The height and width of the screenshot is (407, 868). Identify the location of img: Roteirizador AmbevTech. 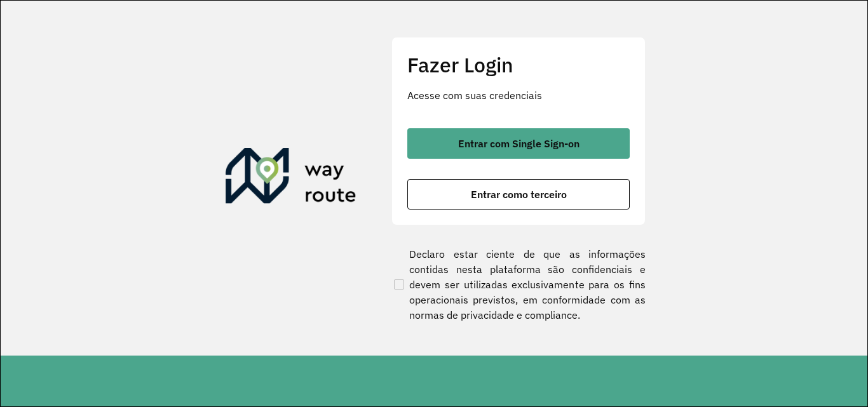
(291, 178).